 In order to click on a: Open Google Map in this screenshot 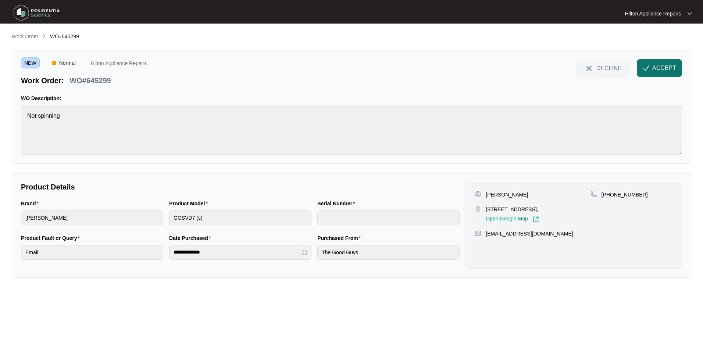, I will do `click(512, 219)`.